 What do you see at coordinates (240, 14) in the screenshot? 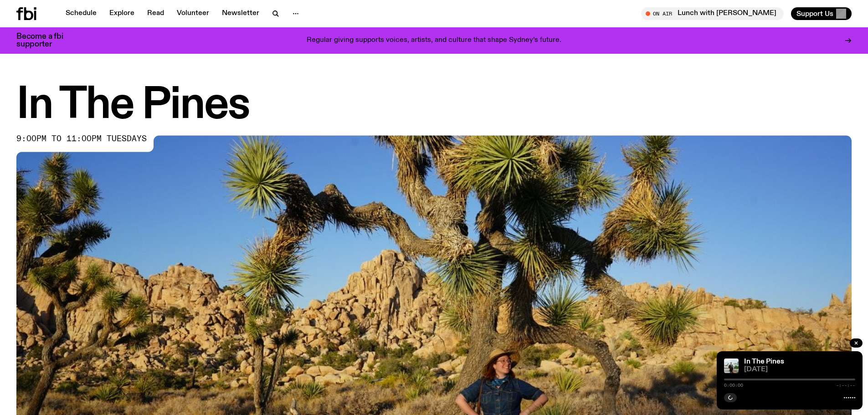
I see `a: Newsletter` at bounding box center [240, 14].